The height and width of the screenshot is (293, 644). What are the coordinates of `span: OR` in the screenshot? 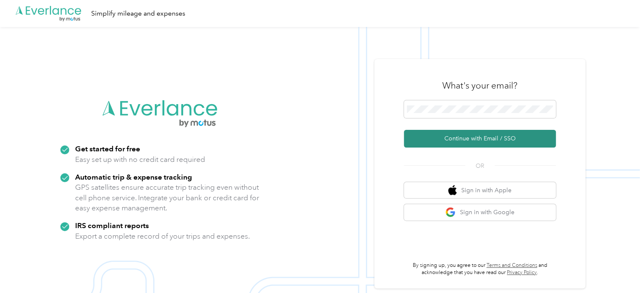 It's located at (480, 166).